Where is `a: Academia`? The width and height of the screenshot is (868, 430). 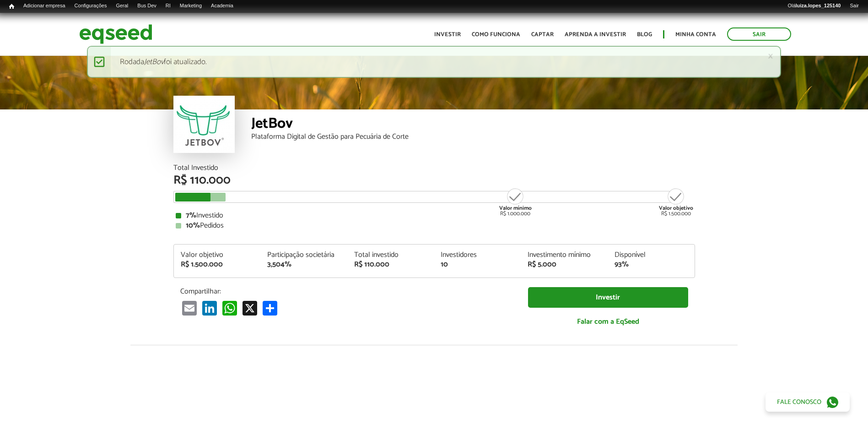 a: Academia is located at coordinates (222, 6).